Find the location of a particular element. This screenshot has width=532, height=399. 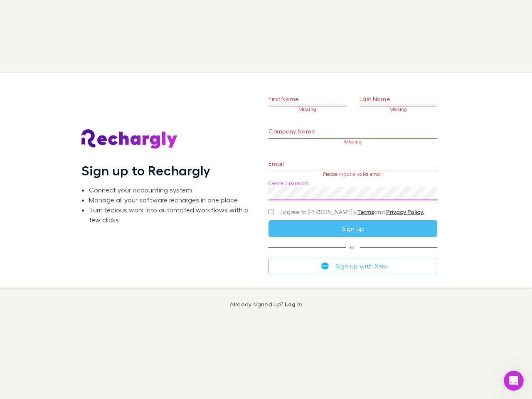

a: Terms is located at coordinates (365, 212).